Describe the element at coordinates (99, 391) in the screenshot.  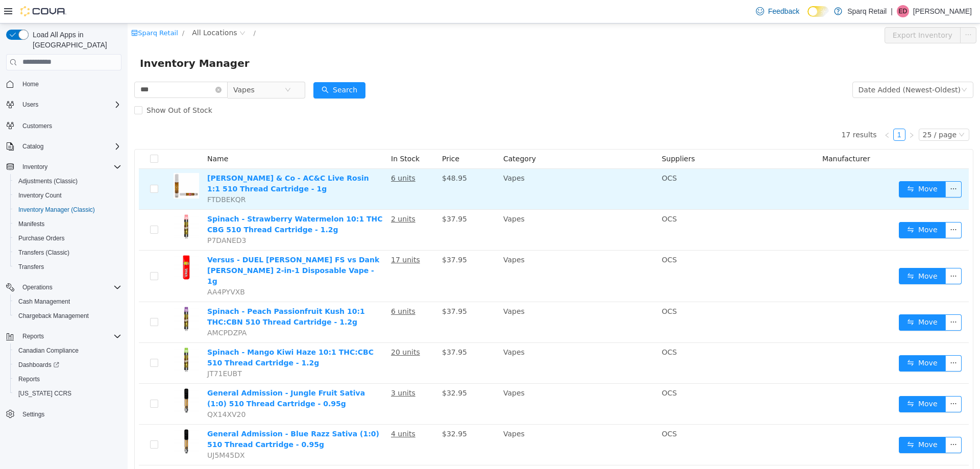
I see `span: QX14XV20` at that location.